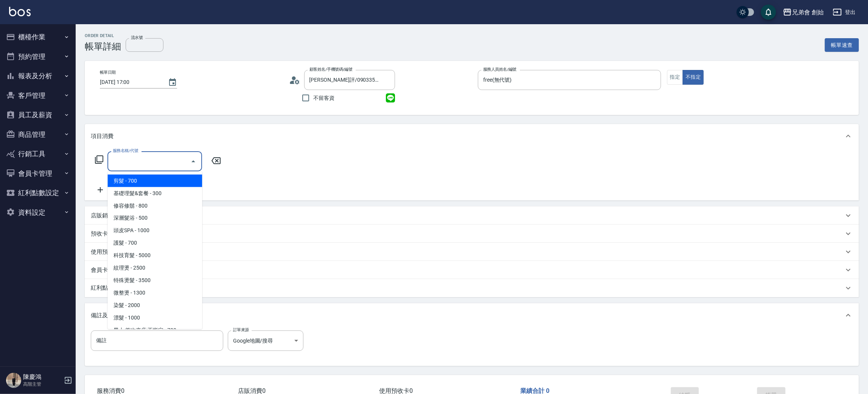 The image size is (868, 394). I want to click on p: 預收卡販賣, so click(105, 233).